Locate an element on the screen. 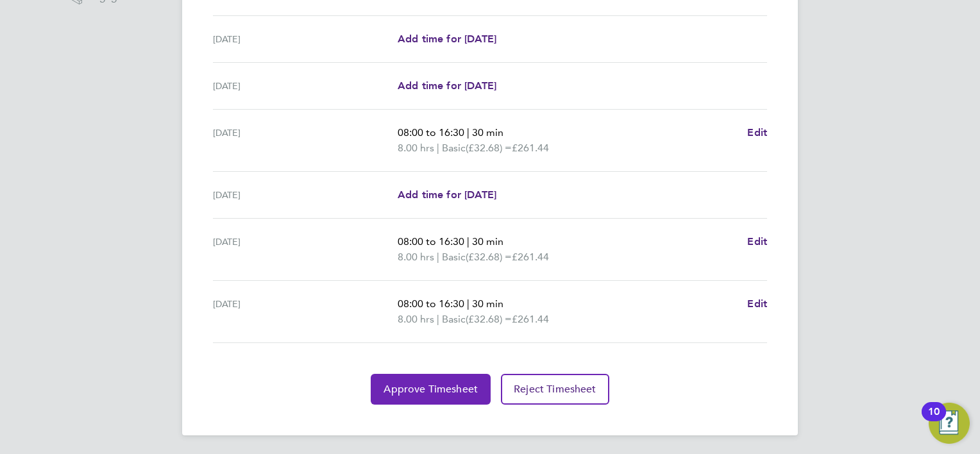 This screenshot has height=454, width=980. span: Approve Timesheet is located at coordinates (431, 389).